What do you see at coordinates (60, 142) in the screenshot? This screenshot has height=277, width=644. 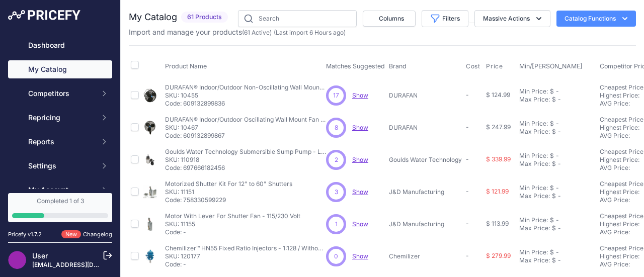 I see `button: Reports` at bounding box center [60, 142].